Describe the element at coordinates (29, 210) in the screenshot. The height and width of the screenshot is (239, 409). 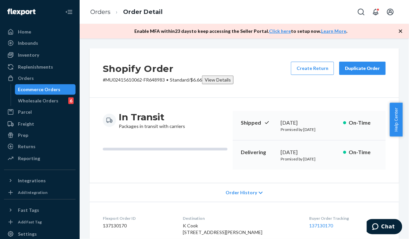
I see `div: Fast Tags` at that location.